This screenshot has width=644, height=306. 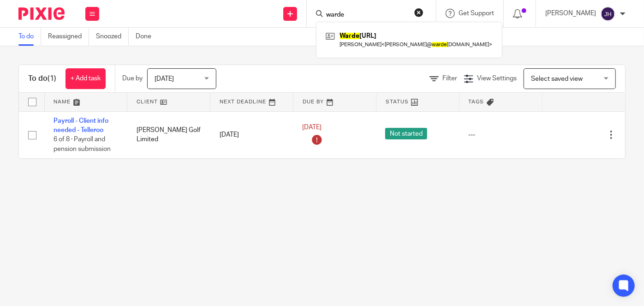 I want to click on a: + Add task, so click(x=85, y=78).